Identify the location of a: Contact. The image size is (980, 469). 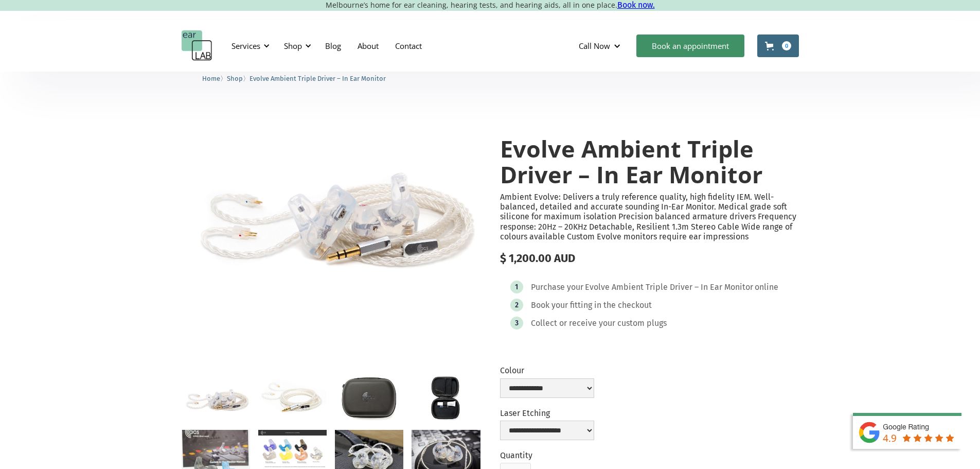
(409, 46).